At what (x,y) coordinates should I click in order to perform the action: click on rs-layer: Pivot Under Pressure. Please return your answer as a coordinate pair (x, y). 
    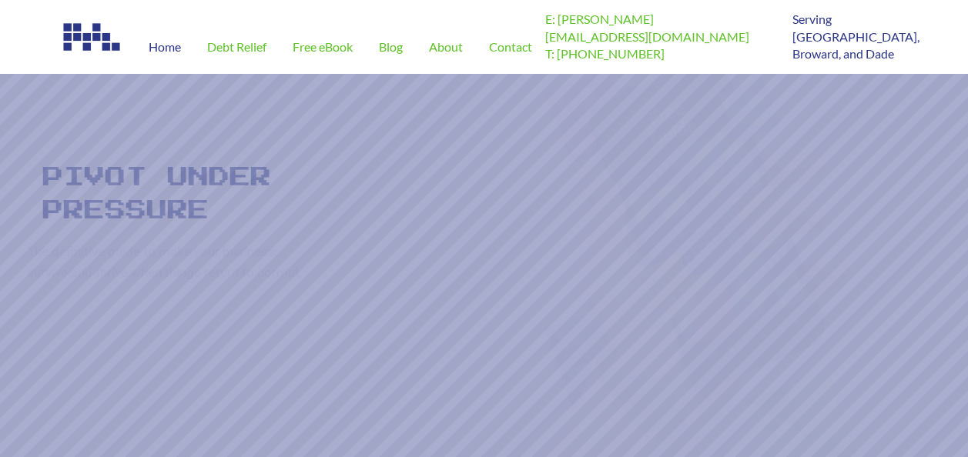
    Looking at the image, I should click on (165, 194).